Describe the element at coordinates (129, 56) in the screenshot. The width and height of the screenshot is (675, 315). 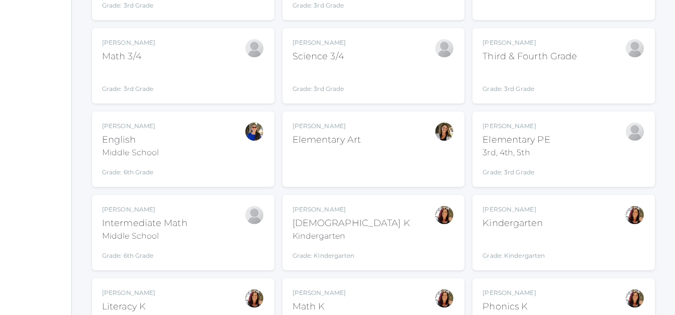
I see `div: Math 3/4` at that location.